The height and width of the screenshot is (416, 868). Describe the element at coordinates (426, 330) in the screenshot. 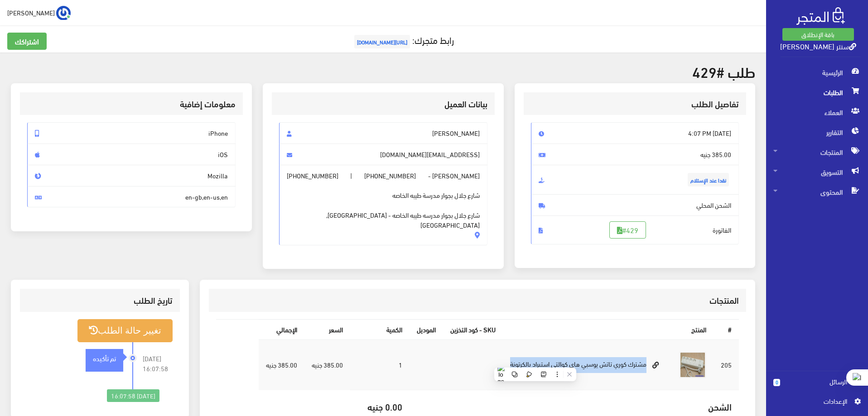

I see `th: الموديل` at that location.